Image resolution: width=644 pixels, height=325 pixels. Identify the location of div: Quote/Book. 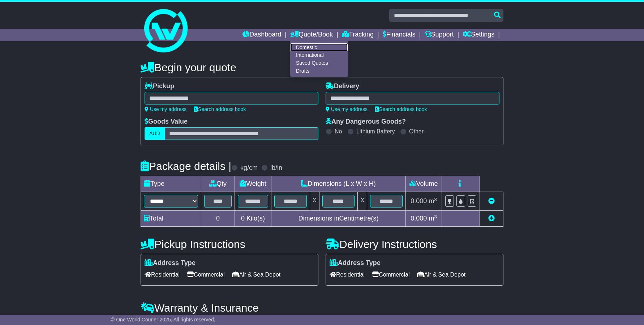
(319, 59).